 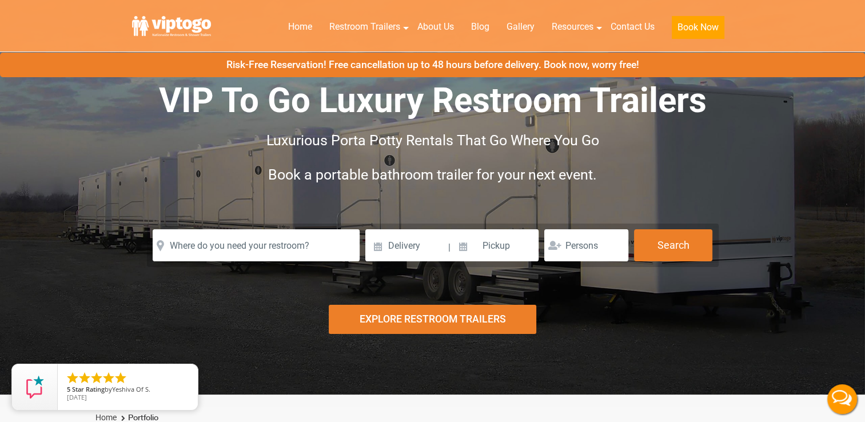 I want to click on a: Restroom Trailers, so click(x=365, y=27).